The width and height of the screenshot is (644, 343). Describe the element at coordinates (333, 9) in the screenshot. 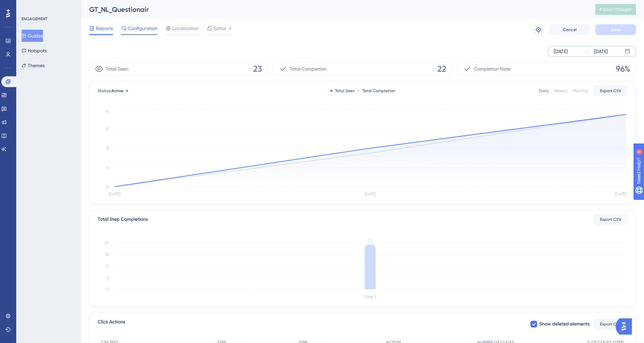

I see `div: GT_NL_Questionair` at that location.